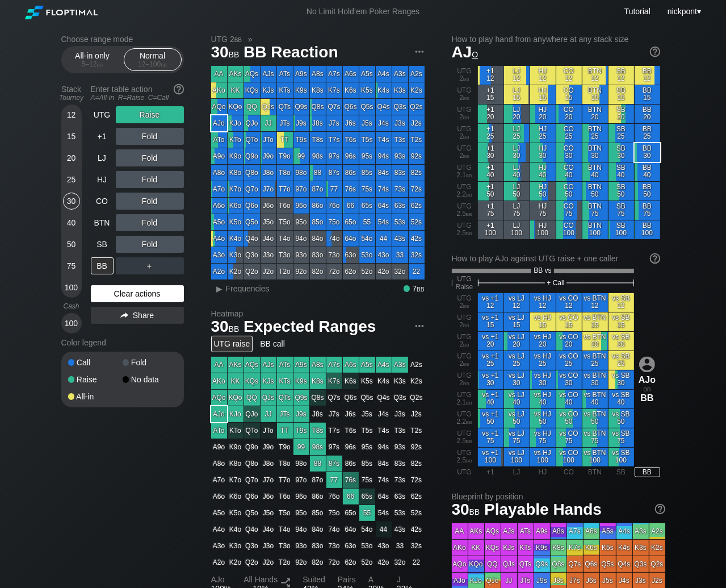 The width and height of the screenshot is (726, 588). Describe the element at coordinates (269, 123) in the screenshot. I see `div: JJ` at that location.